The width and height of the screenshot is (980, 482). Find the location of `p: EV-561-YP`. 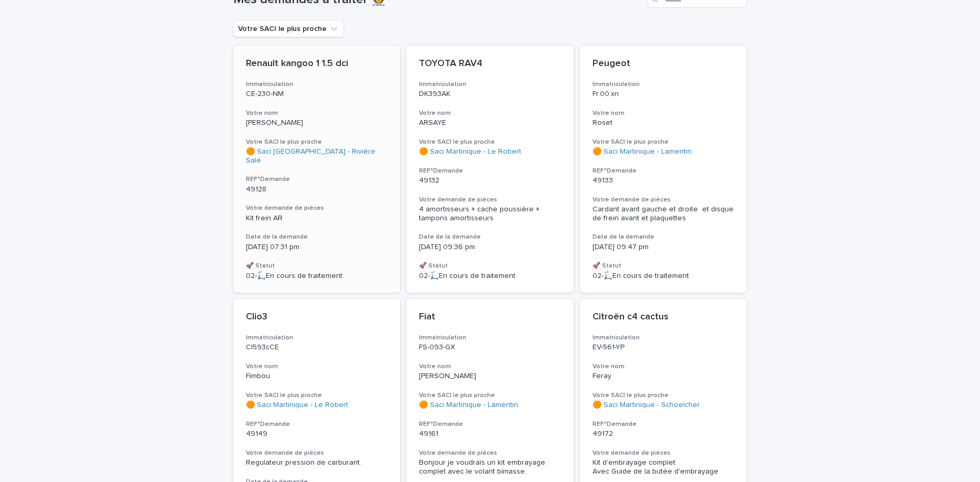

p: EV-561-YP is located at coordinates (663, 347).